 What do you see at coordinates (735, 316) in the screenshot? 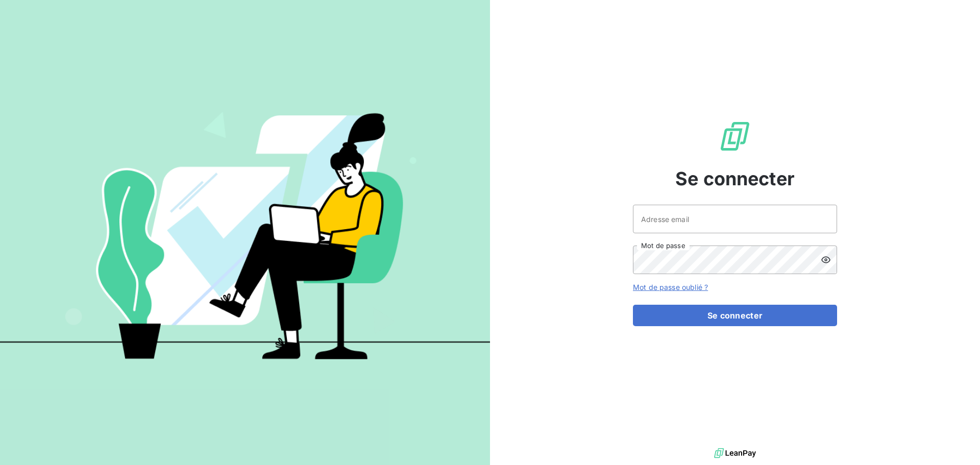
I see `button: Se connecter` at bounding box center [735, 316].